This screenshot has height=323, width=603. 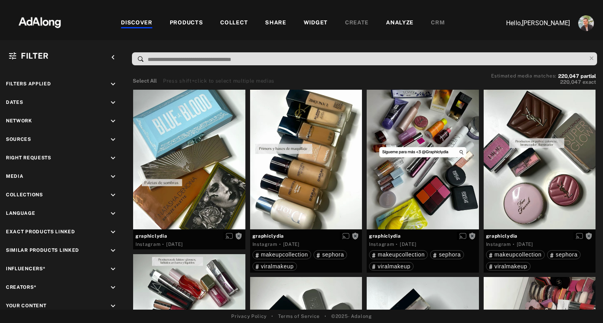 I want to click on span: Dates, so click(x=15, y=102).